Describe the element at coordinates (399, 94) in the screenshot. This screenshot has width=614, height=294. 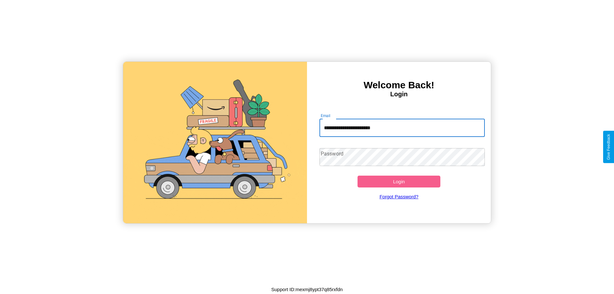
I see `h4: Login` at that location.